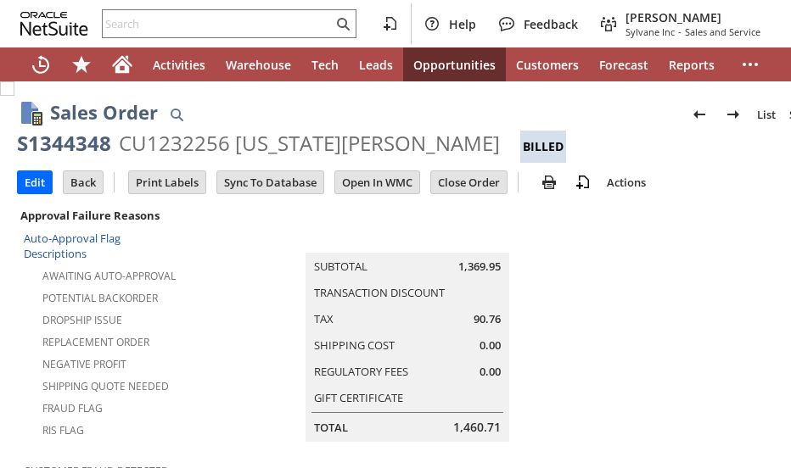 The height and width of the screenshot is (468, 791). I want to click on a: Reports, so click(691, 64).